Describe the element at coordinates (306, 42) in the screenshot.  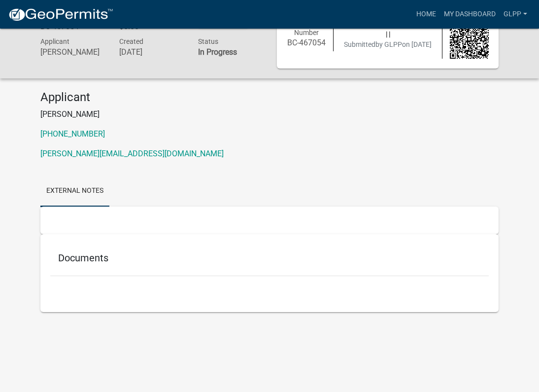
I see `h6: BC-467054` at that location.